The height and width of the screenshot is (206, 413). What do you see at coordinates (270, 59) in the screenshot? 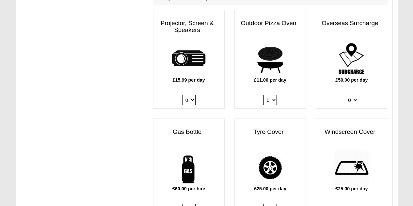
I see `img: pizza.png` at bounding box center [270, 59].